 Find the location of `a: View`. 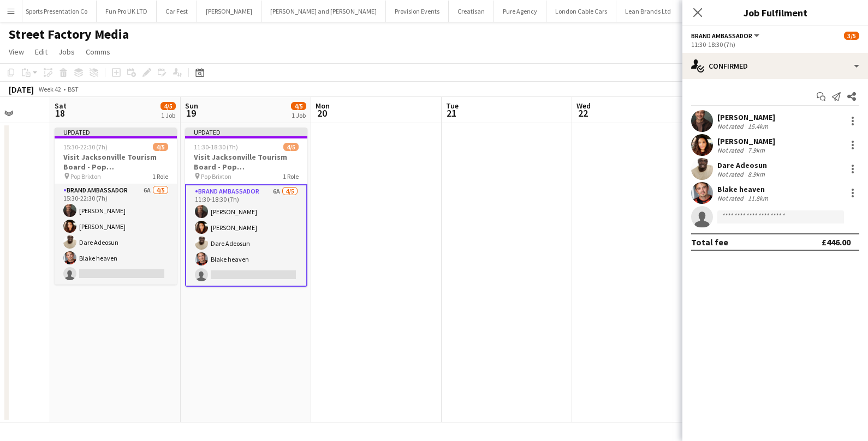

a: View is located at coordinates (17, 52).